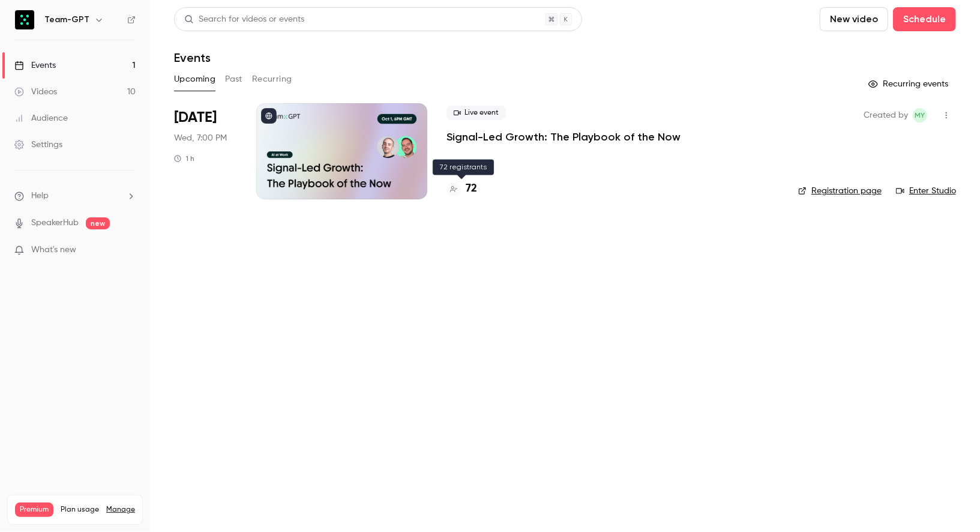  I want to click on button: New video, so click(853, 19).